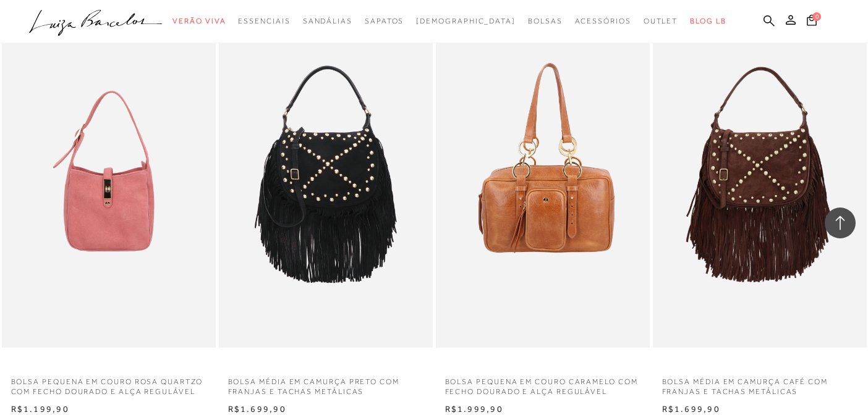  Describe the element at coordinates (328, 21) in the screenshot. I see `span: Sandálias` at that location.